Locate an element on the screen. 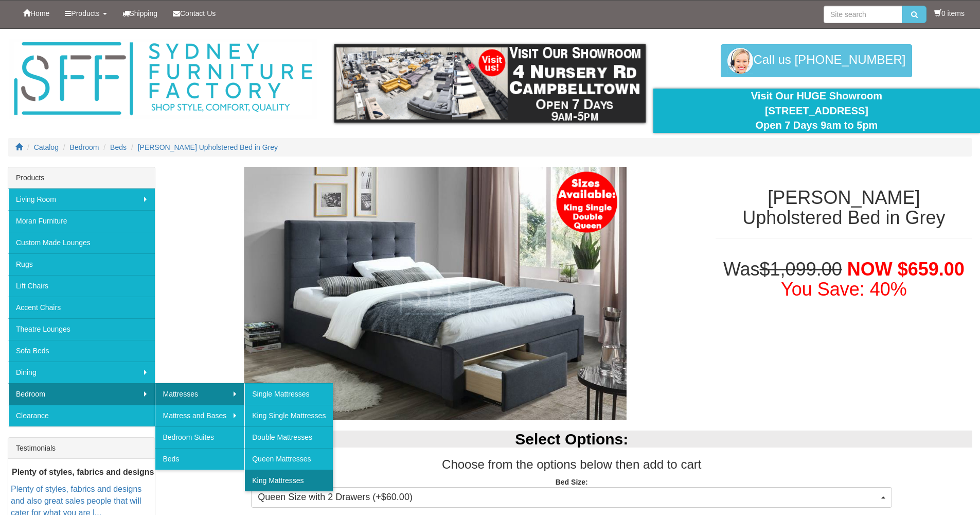  a: Home is located at coordinates (36, 13).